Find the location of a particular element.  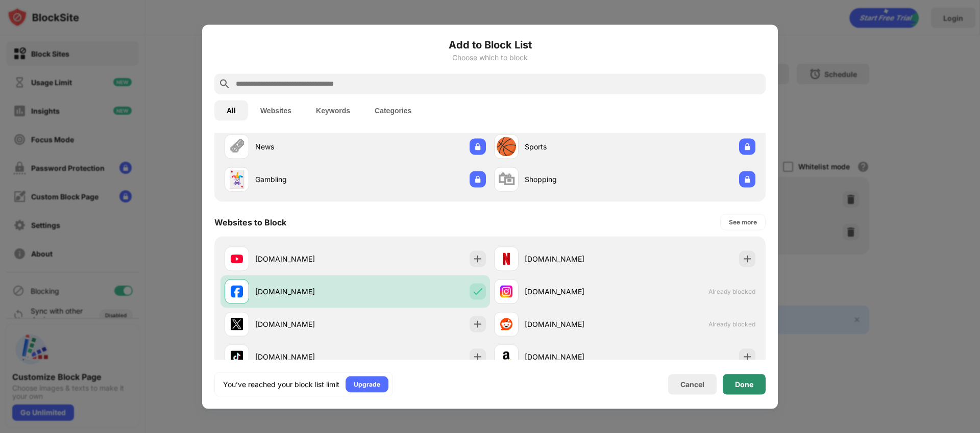

button: Keywords is located at coordinates (333, 110).